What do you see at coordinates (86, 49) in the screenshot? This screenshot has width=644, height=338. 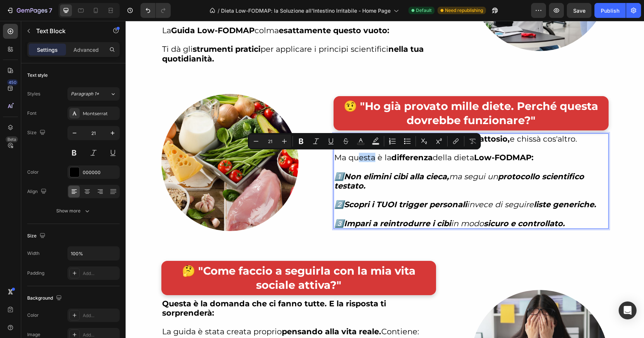 I see `p: Advanced` at bounding box center [86, 49].